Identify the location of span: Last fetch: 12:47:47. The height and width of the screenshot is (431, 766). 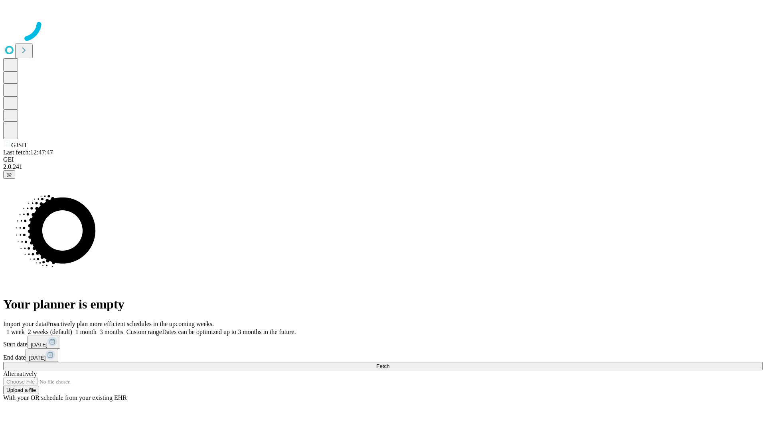
(28, 152).